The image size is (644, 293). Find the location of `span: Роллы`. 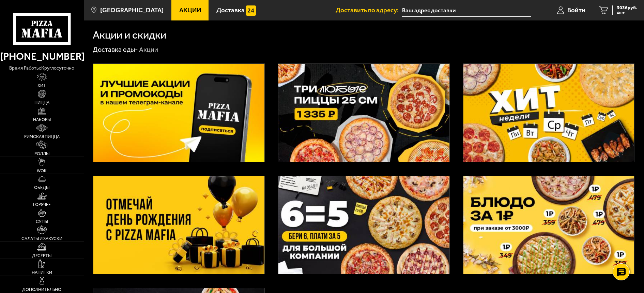

span: Роллы is located at coordinates (42, 154).